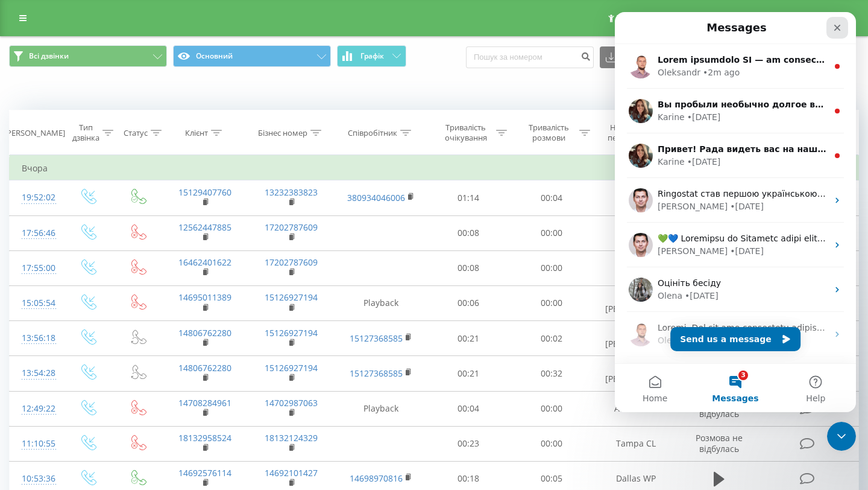 The width and height of the screenshot is (868, 490). I want to click on span: Home, so click(40, 386).